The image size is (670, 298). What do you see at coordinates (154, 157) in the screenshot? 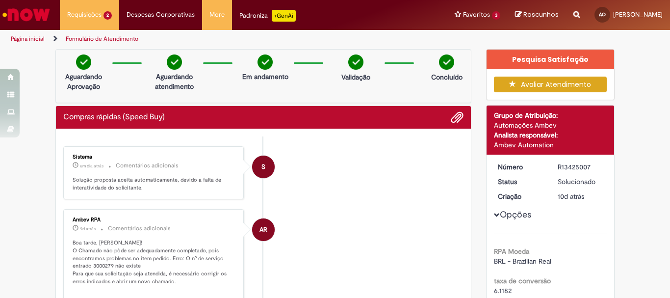
I see `div: Sistema` at bounding box center [154, 157].